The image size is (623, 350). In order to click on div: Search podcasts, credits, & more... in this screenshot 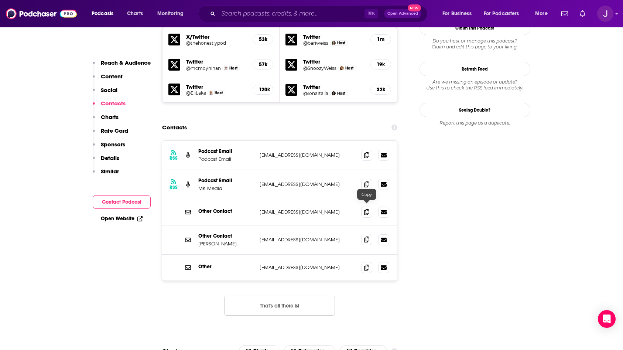, I will do `click(320, 14)`.